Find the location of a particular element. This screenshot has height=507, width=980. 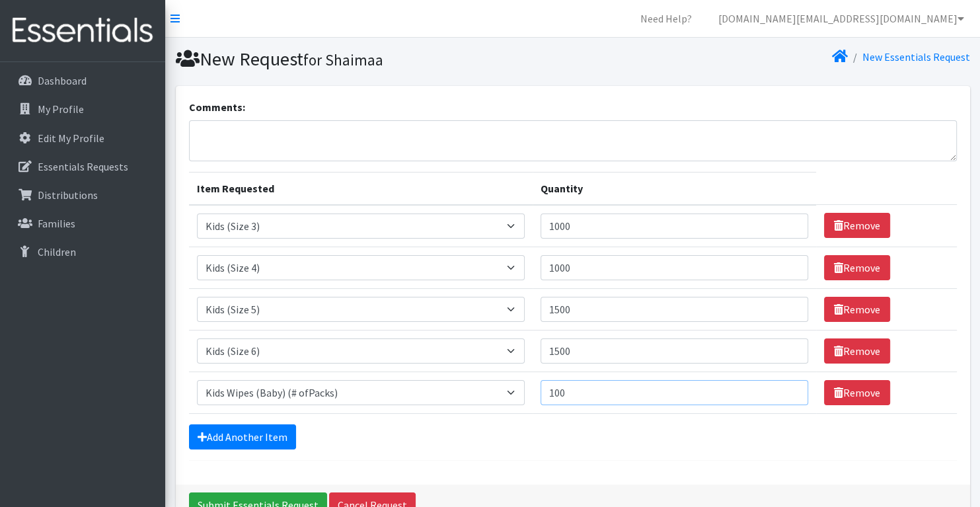

a: Add Another Item is located at coordinates (242, 437).